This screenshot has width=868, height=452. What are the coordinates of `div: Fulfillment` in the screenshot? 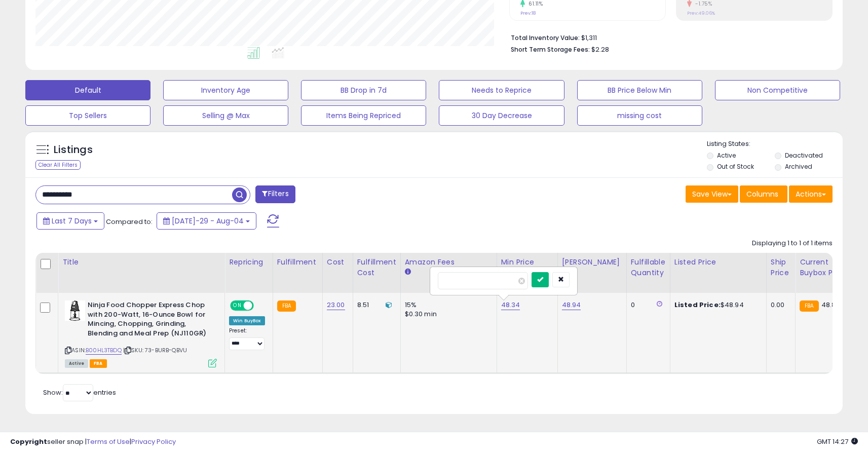 It's located at (297, 262).